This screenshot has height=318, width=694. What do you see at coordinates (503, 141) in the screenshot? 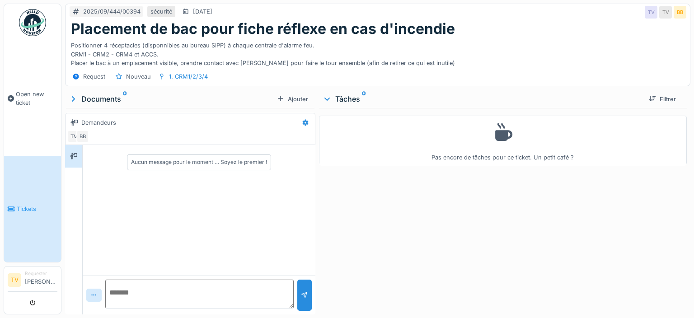
I see `div: Pas encore de tâches pour ce ticket. Un petit café ?` at bounding box center [503, 141].